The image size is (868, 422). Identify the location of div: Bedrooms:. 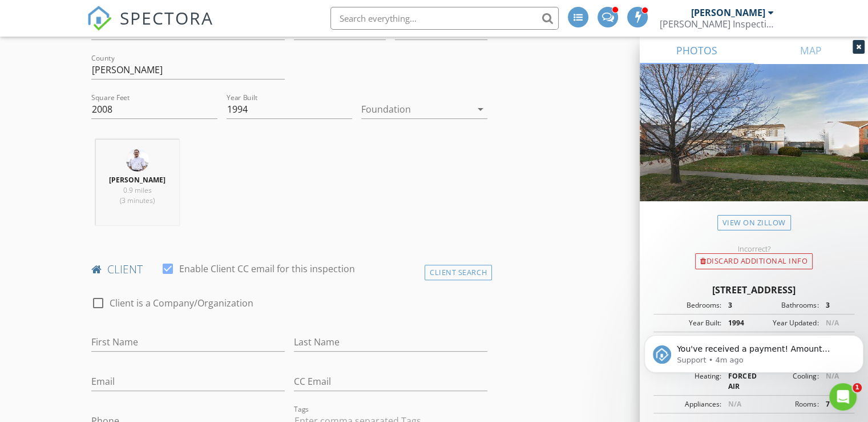
(689, 305).